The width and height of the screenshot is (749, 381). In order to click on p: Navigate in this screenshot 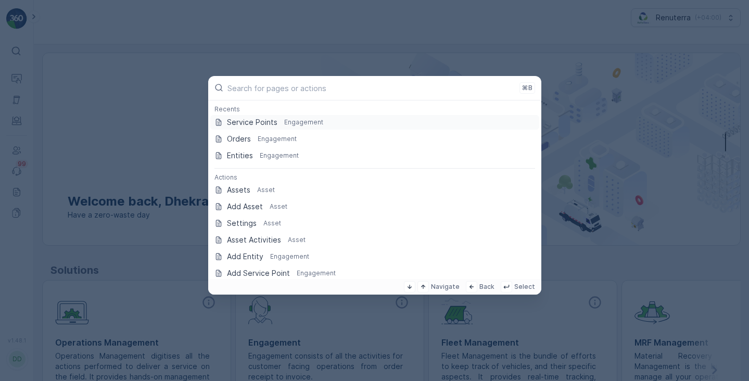, I will do `click(445, 287)`.